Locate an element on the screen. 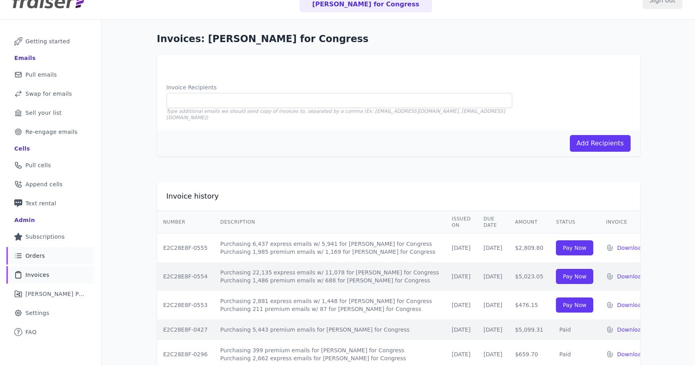 The height and width of the screenshot is (365, 695). a: Subscriptions is located at coordinates (50, 237).